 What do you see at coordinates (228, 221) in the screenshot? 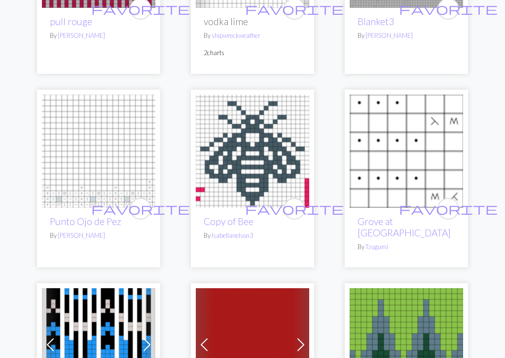
I see `a: Copy of Bee` at bounding box center [228, 221].